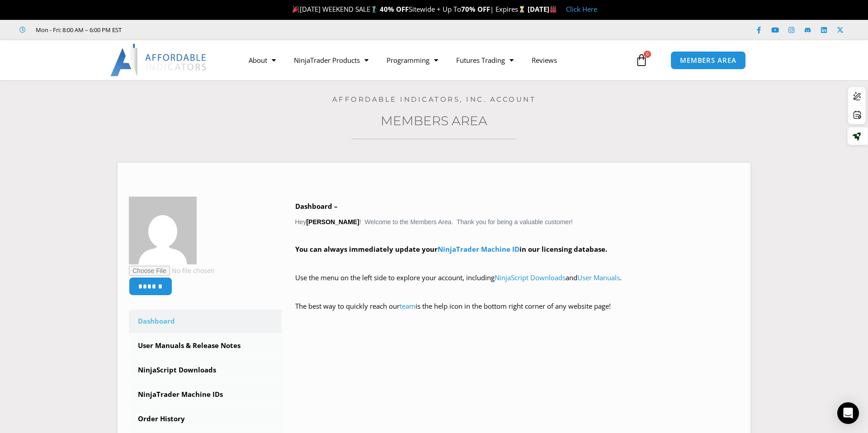 The width and height of the screenshot is (868, 433). What do you see at coordinates (159, 60) in the screenshot?
I see `img: LogoAI | Affordable Indicators – NinjaTrader` at bounding box center [159, 60].